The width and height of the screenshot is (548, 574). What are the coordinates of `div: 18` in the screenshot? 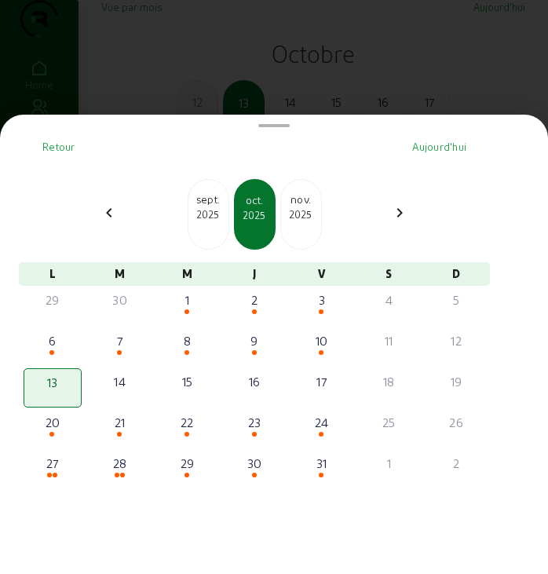 It's located at (390, 382).